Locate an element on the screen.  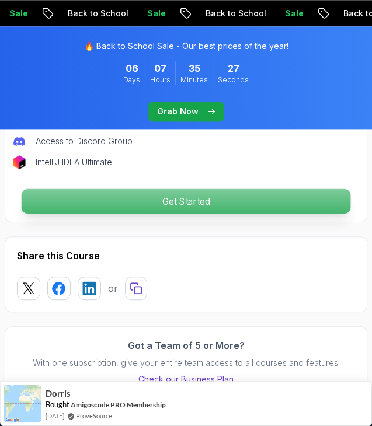
span: 27 Seconds is located at coordinates (233, 68).